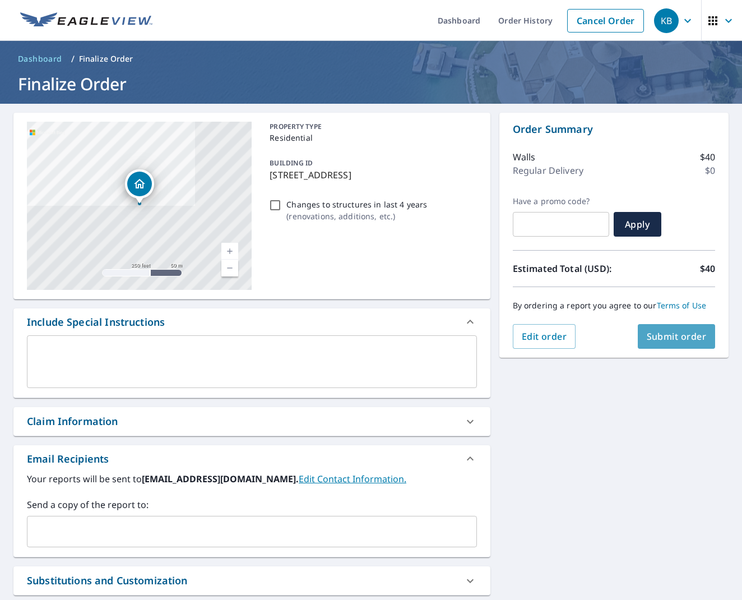 Image resolution: width=742 pixels, height=600 pixels. What do you see at coordinates (252, 505) in the screenshot?
I see `label: Send a copy of the report to:` at bounding box center [252, 505].